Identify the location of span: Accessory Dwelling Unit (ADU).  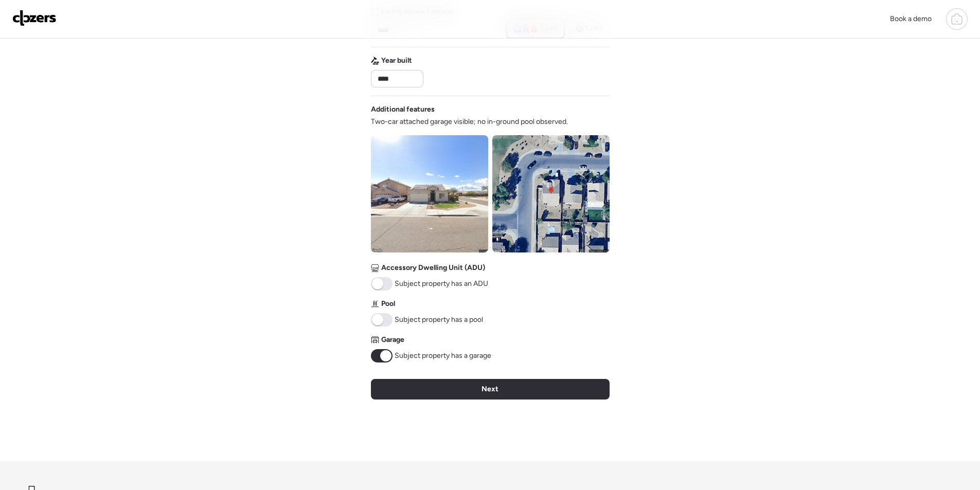
(433, 268).